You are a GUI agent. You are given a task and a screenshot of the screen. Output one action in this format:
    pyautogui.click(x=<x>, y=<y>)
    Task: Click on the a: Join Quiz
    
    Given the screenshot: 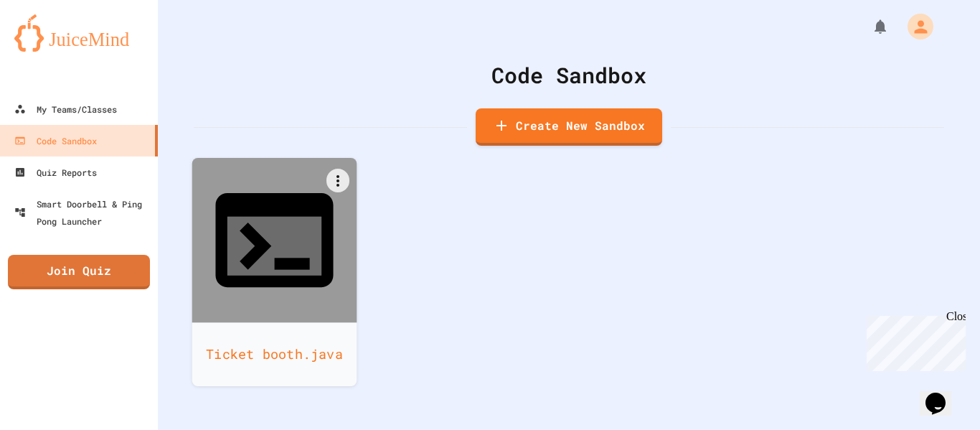 What is the action you would take?
    pyautogui.click(x=79, y=272)
    